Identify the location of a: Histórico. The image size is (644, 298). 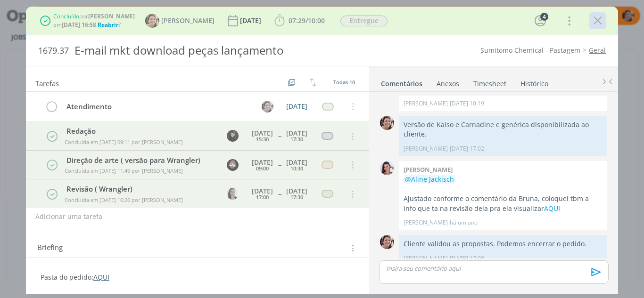
(534, 82).